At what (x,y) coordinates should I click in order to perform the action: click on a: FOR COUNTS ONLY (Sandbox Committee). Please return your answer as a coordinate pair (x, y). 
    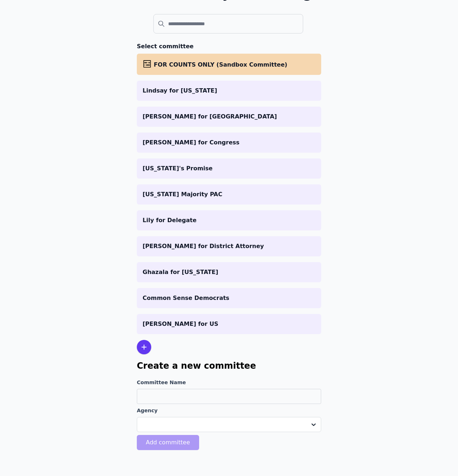
    Looking at the image, I should click on (229, 64).